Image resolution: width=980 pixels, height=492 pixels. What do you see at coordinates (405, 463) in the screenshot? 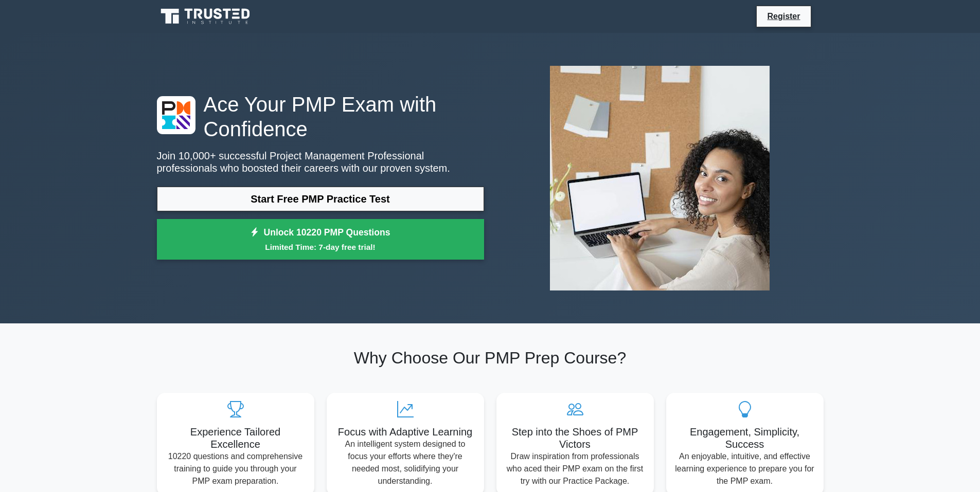
I see `p: An intelligent system designed to focus your efforts where they're needed most, solidifying your ...` at bounding box center [405, 463].